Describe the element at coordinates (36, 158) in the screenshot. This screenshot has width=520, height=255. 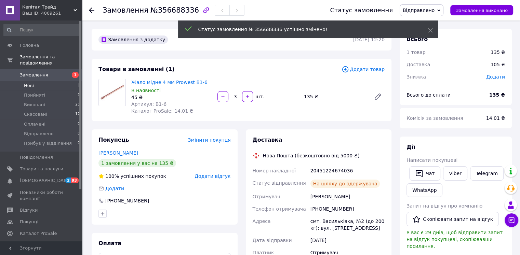
I see `span: Повідомлення` at that location.